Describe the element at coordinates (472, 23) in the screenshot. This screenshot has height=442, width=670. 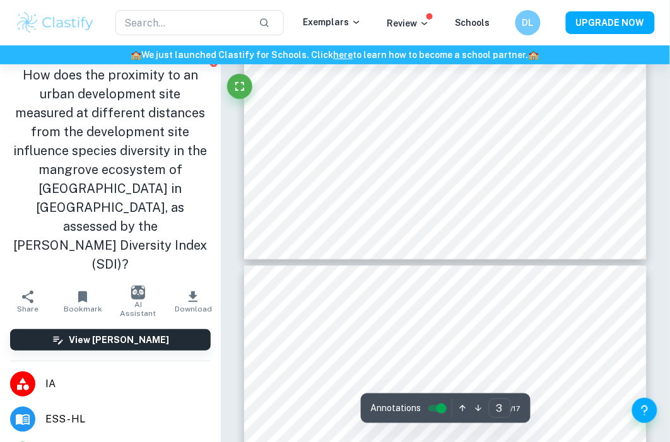
I see `a: Schools` at that location.